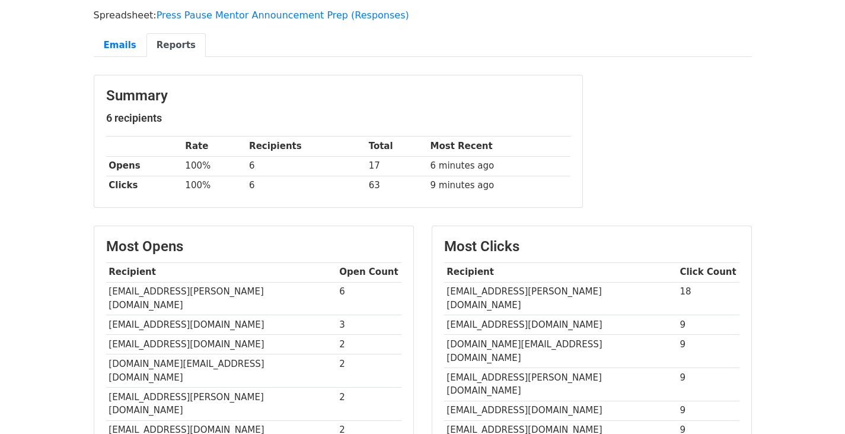 This screenshot has height=434, width=845. Describe the element at coordinates (144, 185) in the screenshot. I see `th: Clicks` at that location.